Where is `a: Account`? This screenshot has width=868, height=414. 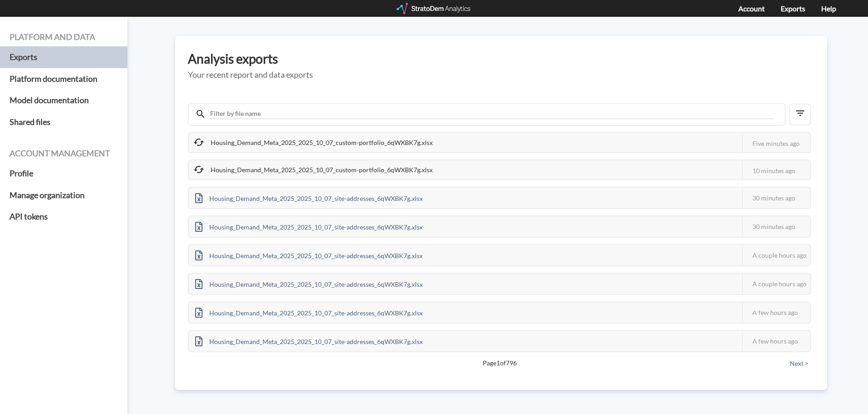 a: Account is located at coordinates (751, 8).